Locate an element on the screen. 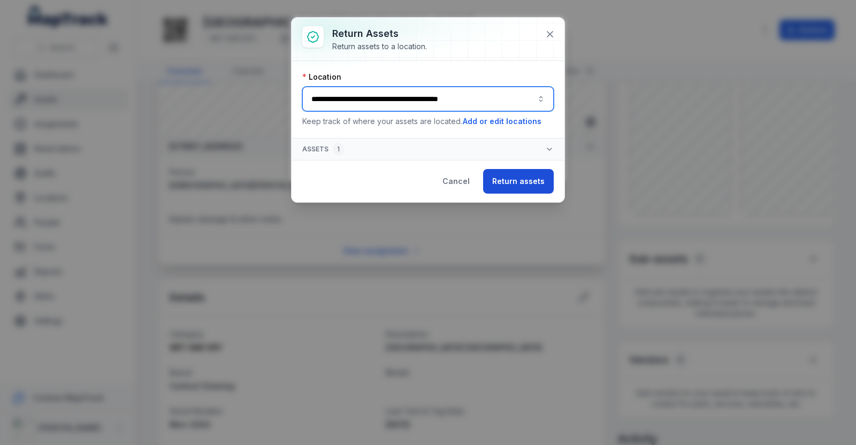 This screenshot has height=445, width=856. button: Add or edit locations is located at coordinates (502, 121).